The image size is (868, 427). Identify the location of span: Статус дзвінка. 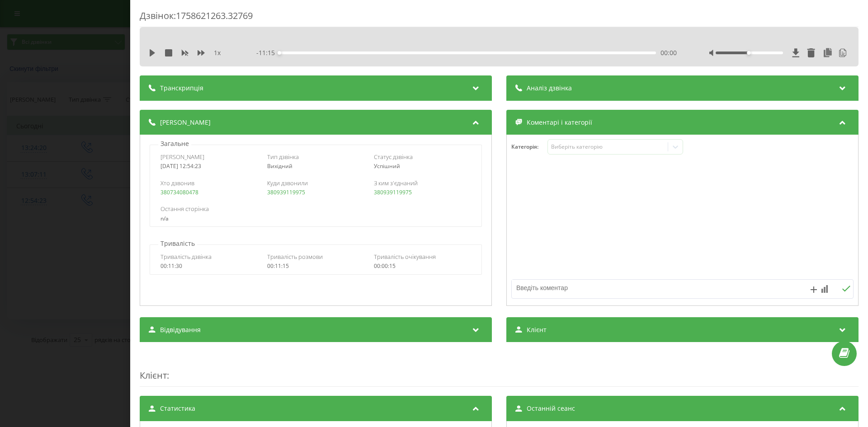
(393, 157).